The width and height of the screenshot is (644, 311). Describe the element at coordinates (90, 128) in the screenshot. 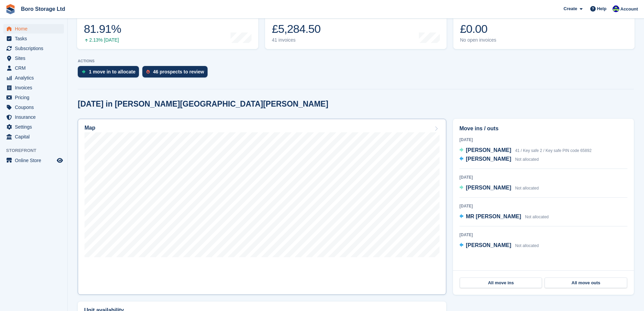

I see `h2: Map` at that location.